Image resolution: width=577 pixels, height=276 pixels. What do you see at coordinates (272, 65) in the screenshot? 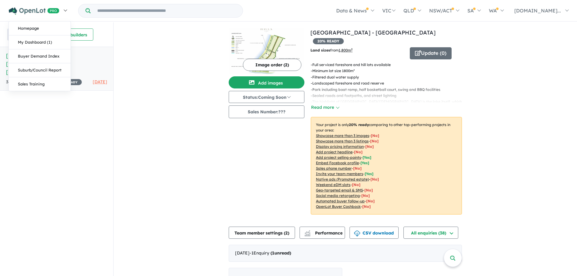
I see `button: Image order (2)` at bounding box center [272, 65].